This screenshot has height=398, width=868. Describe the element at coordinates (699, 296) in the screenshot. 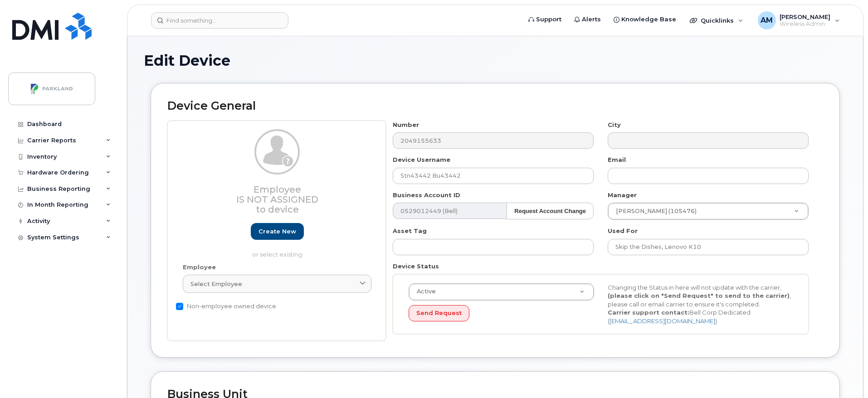

I see `strong: (please click on "Send Request" to send to the carrier)` at that location.